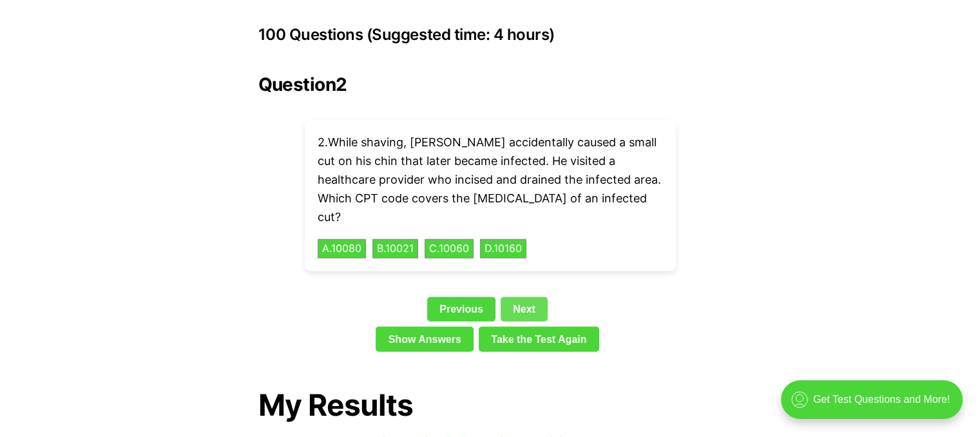 This screenshot has height=437, width=980. What do you see at coordinates (491, 84) in the screenshot?
I see `h2: Question 2` at bounding box center [491, 84].